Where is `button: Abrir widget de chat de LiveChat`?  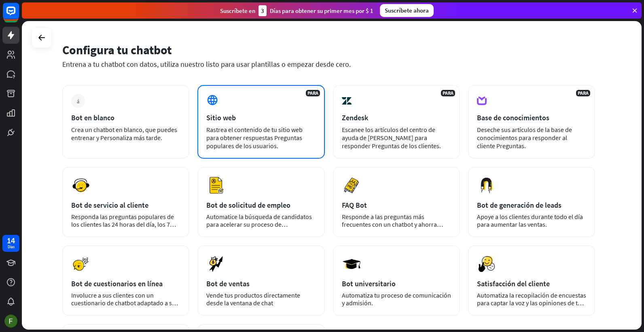
button: Abrir widget de chat de LiveChat is located at coordinates (18, 15).